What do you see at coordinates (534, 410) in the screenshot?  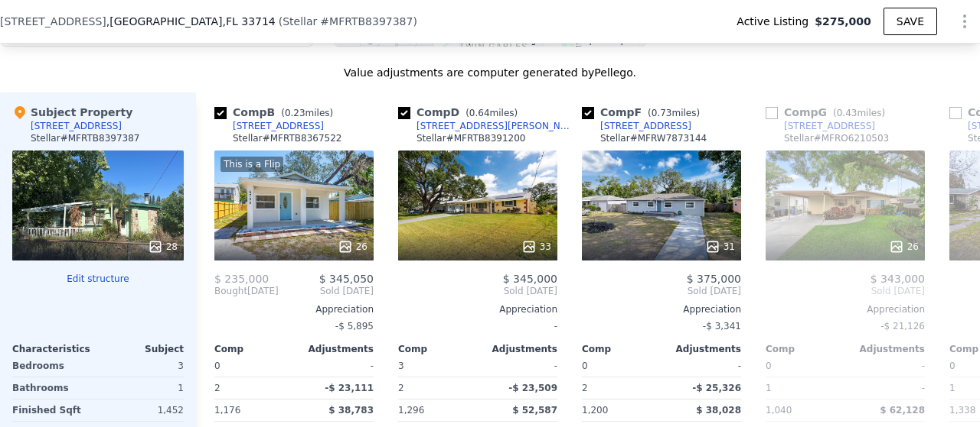 I see `span: $ 52,587` at bounding box center [534, 410].